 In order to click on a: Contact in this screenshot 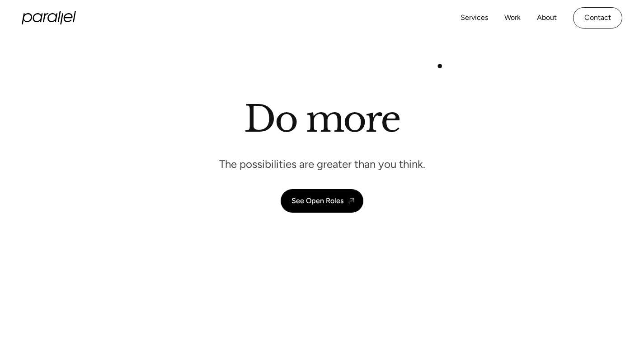, I will do `click(597, 18)`.